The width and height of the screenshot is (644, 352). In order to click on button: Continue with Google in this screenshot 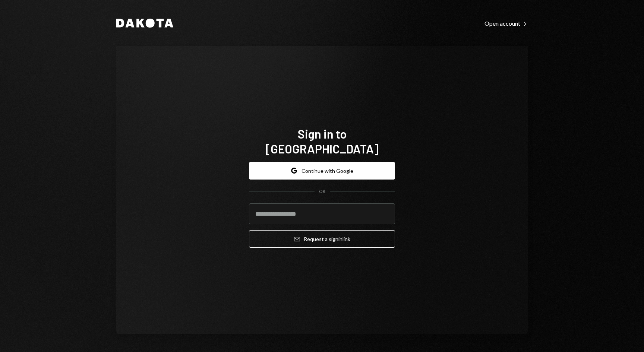, I will do `click(322, 170)`.